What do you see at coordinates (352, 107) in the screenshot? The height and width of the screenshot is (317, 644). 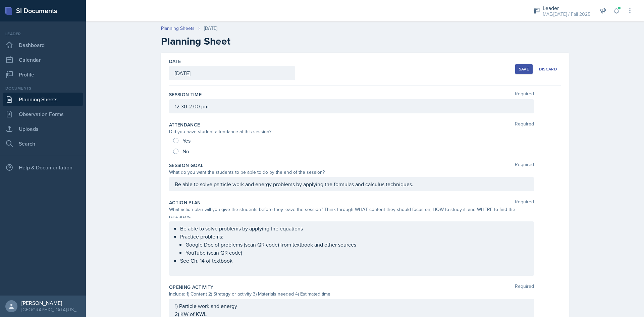 I see `p: 12:30-2:00 pm` at bounding box center [352, 107].